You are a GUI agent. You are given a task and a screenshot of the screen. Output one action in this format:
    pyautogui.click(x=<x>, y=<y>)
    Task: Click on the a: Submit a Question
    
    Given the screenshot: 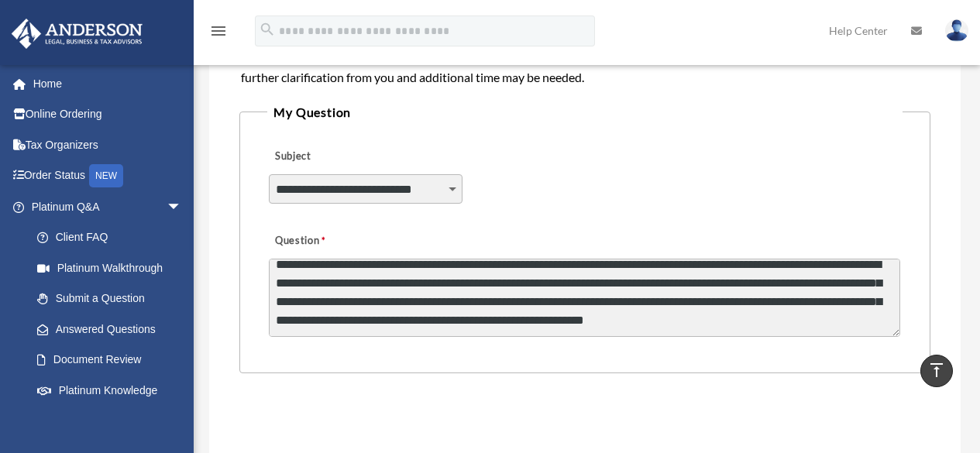 What is the action you would take?
    pyautogui.click(x=110, y=299)
    